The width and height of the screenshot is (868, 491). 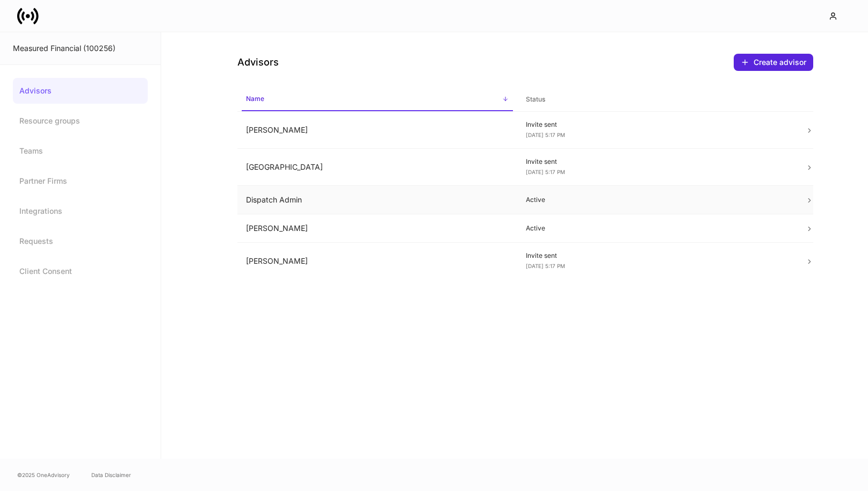 What do you see at coordinates (377, 200) in the screenshot?
I see `td: Dispatch Admin` at bounding box center [377, 200].